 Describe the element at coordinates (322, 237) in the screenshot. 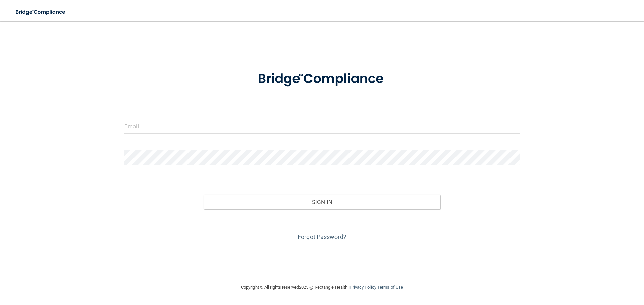

I see `a: Forgot Password?` at that location.